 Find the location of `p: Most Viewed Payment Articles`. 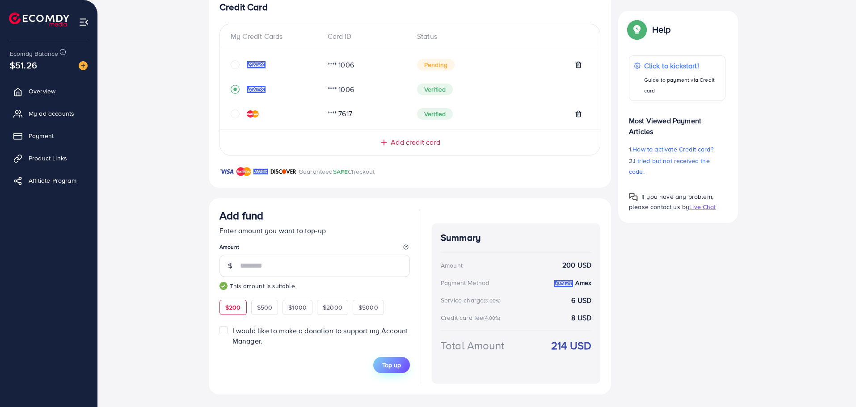

p: Most Viewed Payment Articles is located at coordinates (677, 122).